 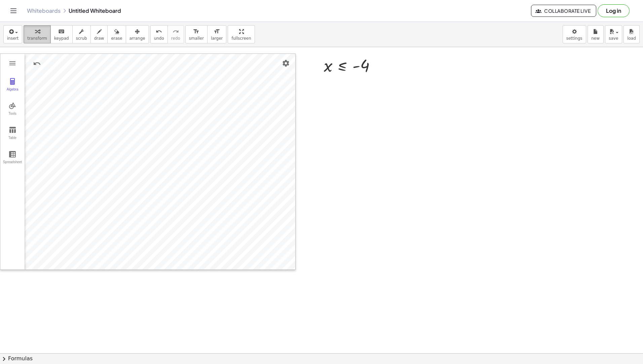 I want to click on a: Whiteboards, so click(x=44, y=11).